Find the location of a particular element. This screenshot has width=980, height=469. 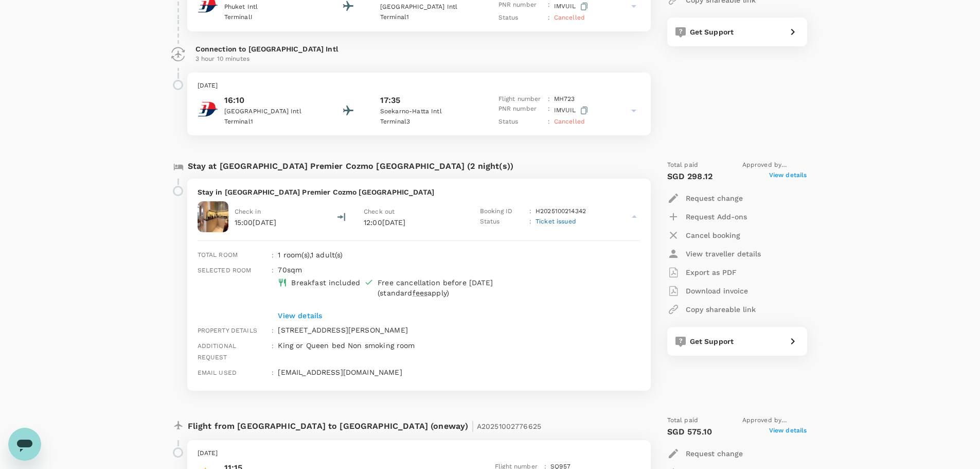

p: SGD 575.10 is located at coordinates (690, 432).